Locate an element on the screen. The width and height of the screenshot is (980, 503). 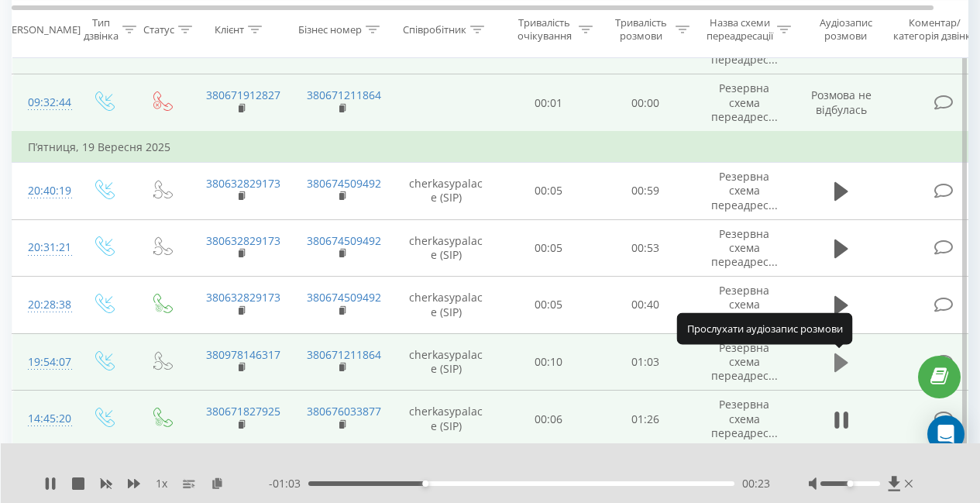
a: 380676033877 is located at coordinates (344, 411).